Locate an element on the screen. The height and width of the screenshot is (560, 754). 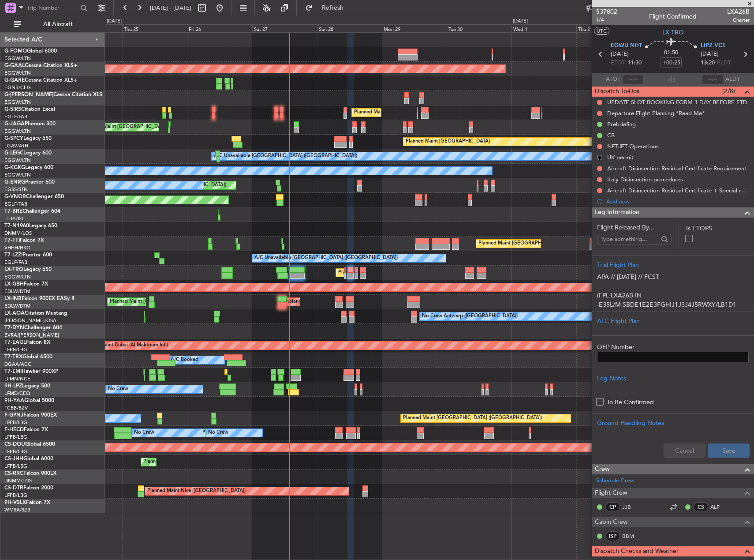
span: G-SPCY is located at coordinates (14, 138).